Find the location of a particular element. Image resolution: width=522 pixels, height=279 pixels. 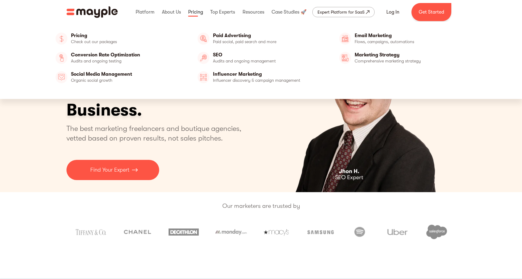

div: carousel is located at coordinates (361, 108).